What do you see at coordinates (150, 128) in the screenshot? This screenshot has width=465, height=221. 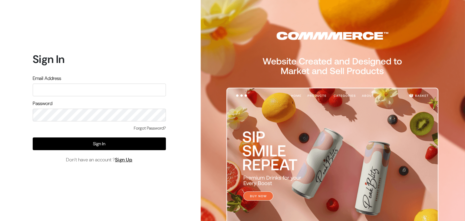 I see `a: Forgot Password?` at bounding box center [150, 128].